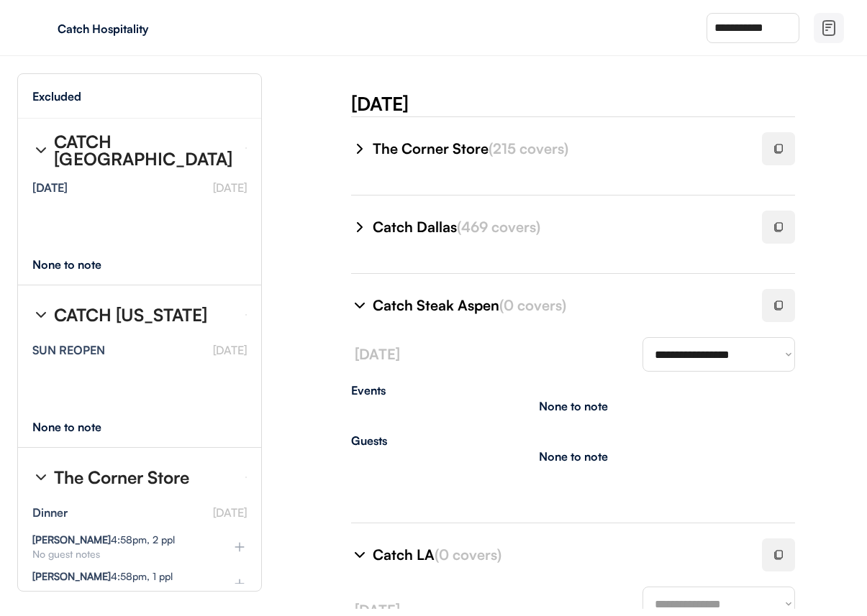  Describe the element at coordinates (558, 227) in the screenshot. I see `div: Catch Dallas` at that location.